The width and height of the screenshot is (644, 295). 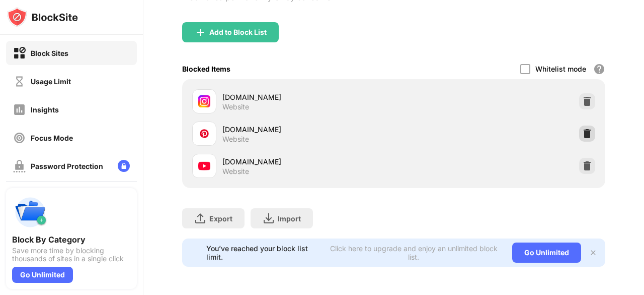 I want to click on div: Focus Mode, so click(x=52, y=138).